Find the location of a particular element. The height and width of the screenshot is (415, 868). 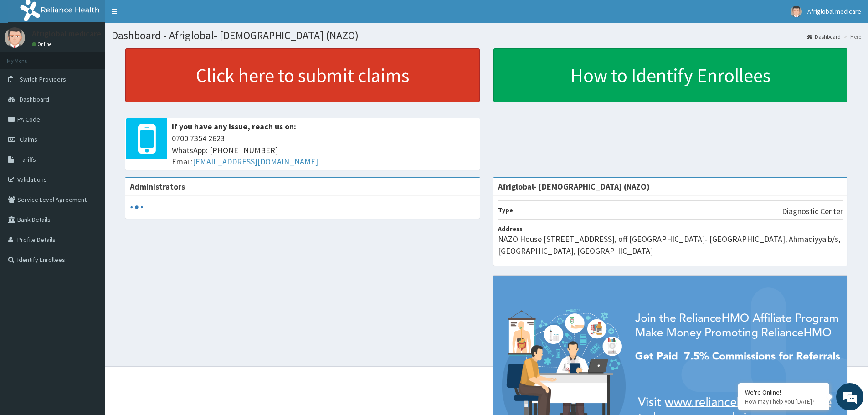

p: How may I help you today? is located at coordinates (784, 401).